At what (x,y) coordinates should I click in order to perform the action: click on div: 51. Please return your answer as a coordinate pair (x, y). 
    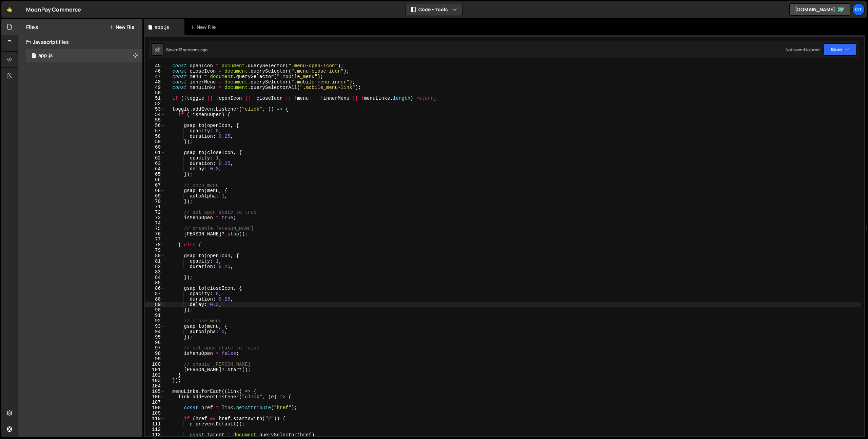
    Looking at the image, I should click on (155, 98).